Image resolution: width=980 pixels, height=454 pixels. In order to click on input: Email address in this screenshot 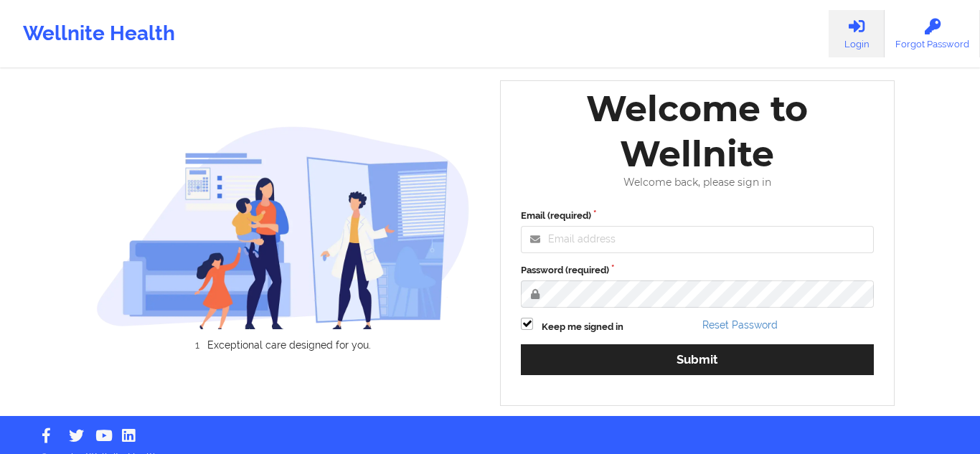, I will do `click(698, 239)`.